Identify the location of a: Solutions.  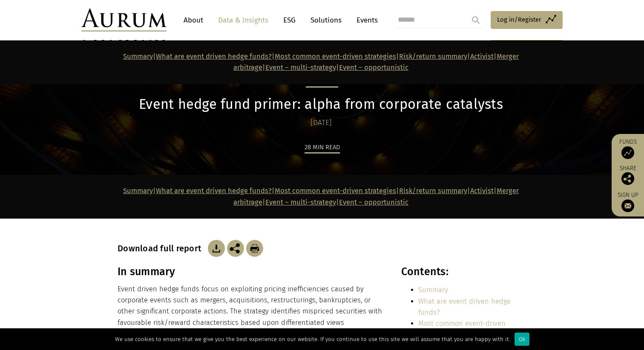
(326, 20).